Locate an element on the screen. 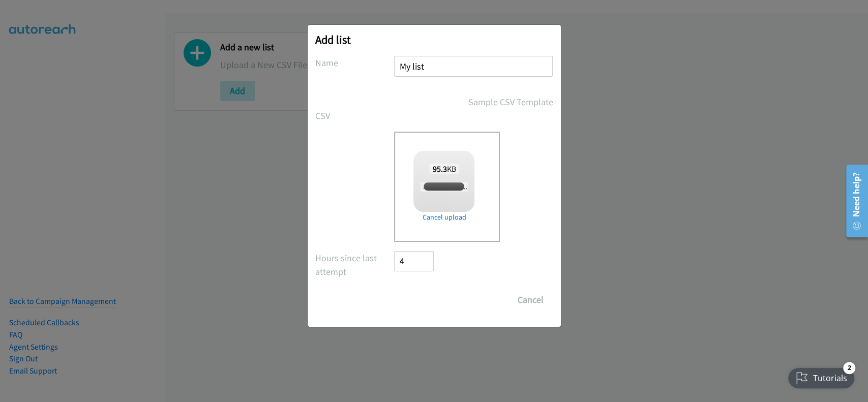 The height and width of the screenshot is (402, 868). label: Name is located at coordinates (355, 62).